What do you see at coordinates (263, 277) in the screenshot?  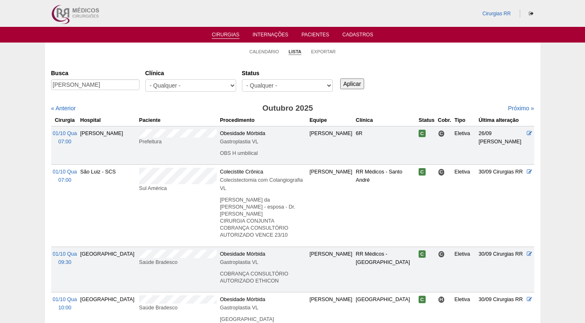 I see `p: COBRANÇA CONSULTÓRIO AUTORIZADO ETHICON` at bounding box center [263, 277].